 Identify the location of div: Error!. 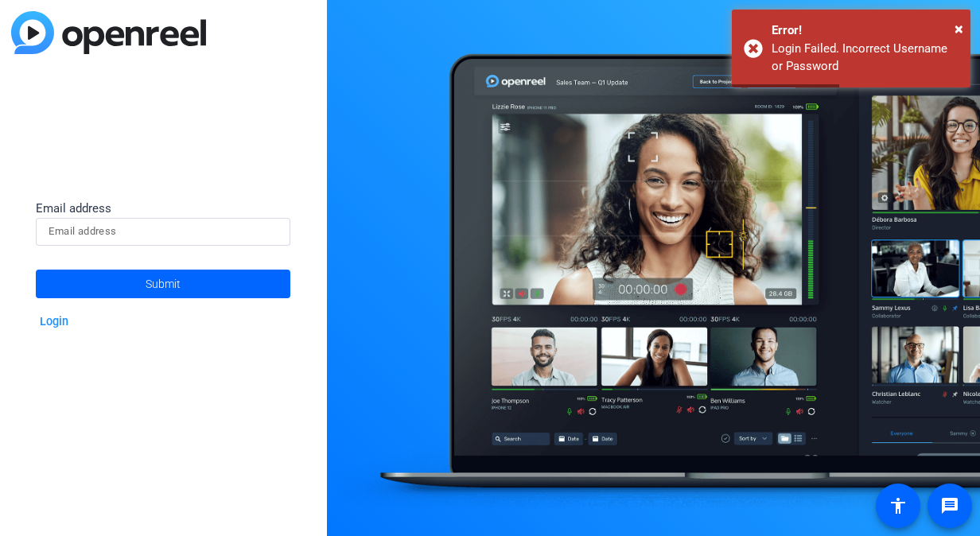
(865, 30).